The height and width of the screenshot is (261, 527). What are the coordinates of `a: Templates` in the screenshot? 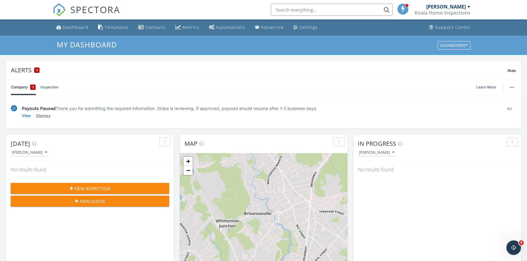 It's located at (113, 27).